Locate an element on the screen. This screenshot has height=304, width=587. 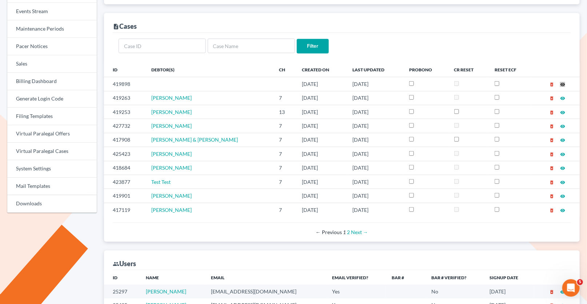
a: Events Stream is located at coordinates (52, 12).